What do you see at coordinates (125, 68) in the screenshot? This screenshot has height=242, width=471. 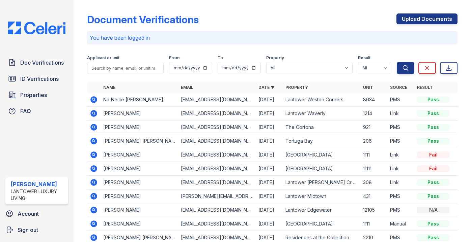 I see `input: Search by name, email, or unit number` at bounding box center [125, 68].